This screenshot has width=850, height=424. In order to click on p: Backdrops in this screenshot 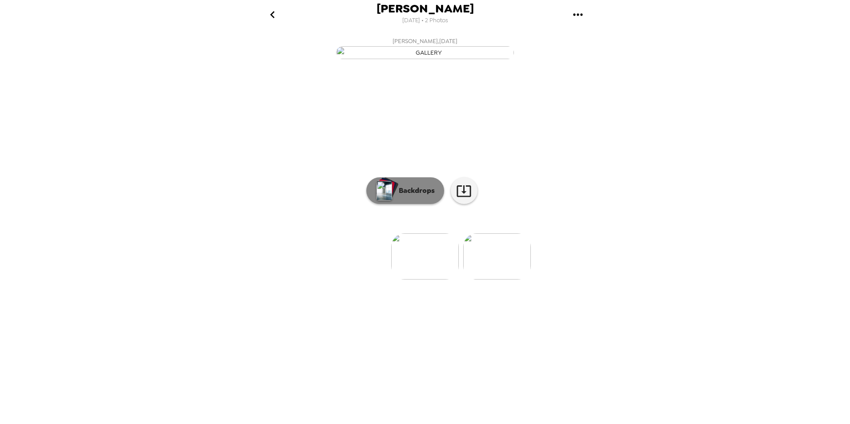, I will do `click(414, 191)`.